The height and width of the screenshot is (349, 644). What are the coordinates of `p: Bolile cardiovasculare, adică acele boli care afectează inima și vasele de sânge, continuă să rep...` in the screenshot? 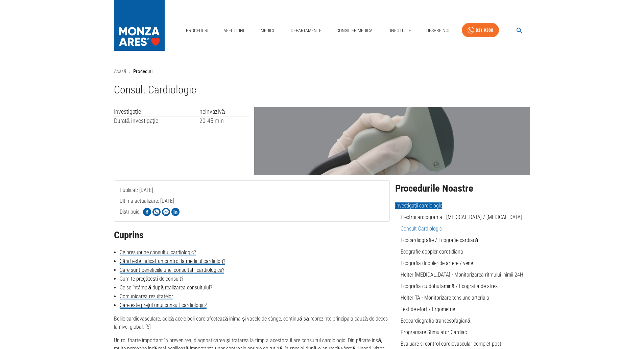 It's located at (252, 323).